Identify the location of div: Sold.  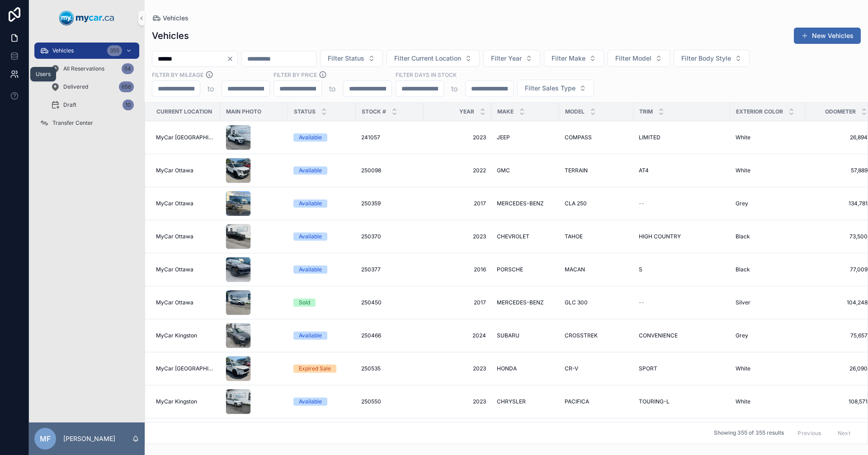
(304, 303).